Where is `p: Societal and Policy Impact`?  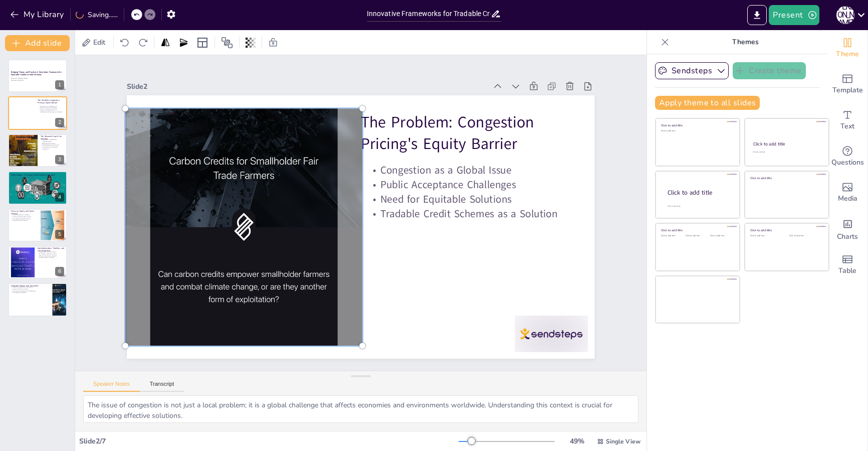 p: Societal and Policy Impact is located at coordinates (30, 290).